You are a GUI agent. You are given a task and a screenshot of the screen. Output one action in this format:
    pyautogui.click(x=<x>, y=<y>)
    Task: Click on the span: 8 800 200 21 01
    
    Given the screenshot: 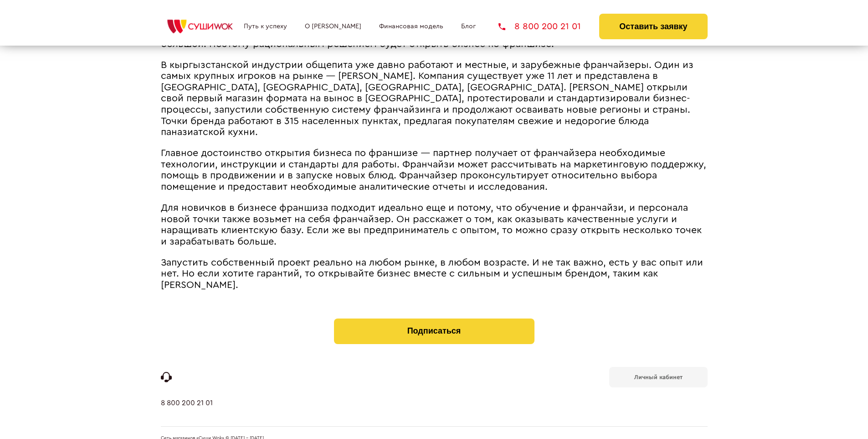 What is the action you would take?
    pyautogui.click(x=548, y=27)
    